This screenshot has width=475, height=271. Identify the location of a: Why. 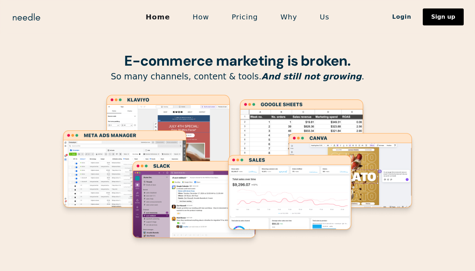
(289, 17).